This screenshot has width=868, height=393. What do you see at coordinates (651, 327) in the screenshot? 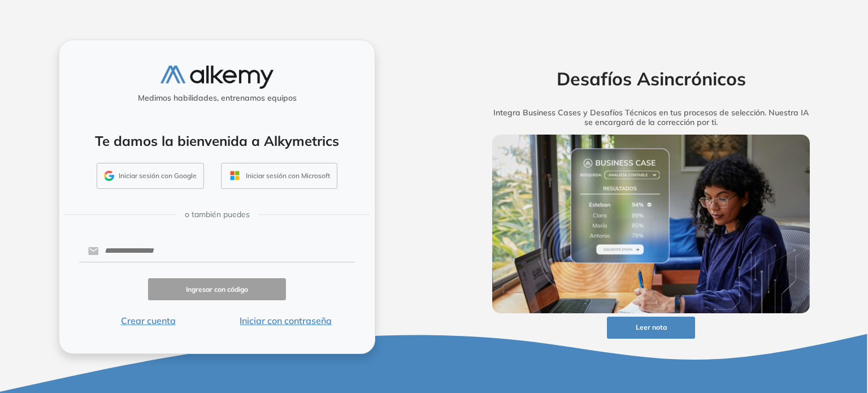
I see `button: Leer nota` at bounding box center [651, 327].